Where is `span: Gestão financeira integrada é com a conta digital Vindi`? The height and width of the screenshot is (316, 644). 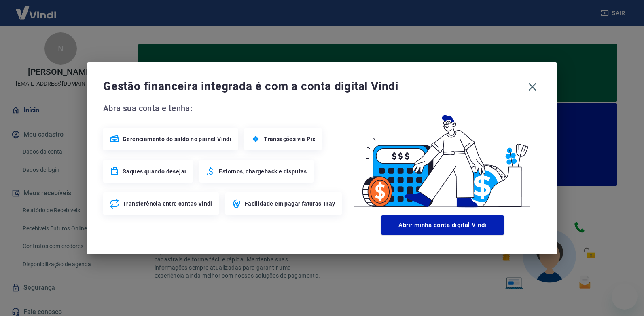
span: Gestão financeira integrada é com a conta digital Vindi is located at coordinates (313, 87).